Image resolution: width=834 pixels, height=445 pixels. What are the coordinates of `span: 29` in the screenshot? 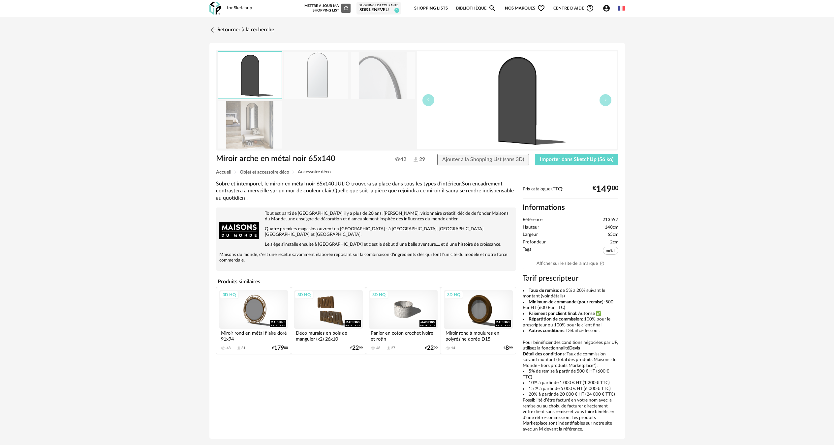 It's located at (418, 160).